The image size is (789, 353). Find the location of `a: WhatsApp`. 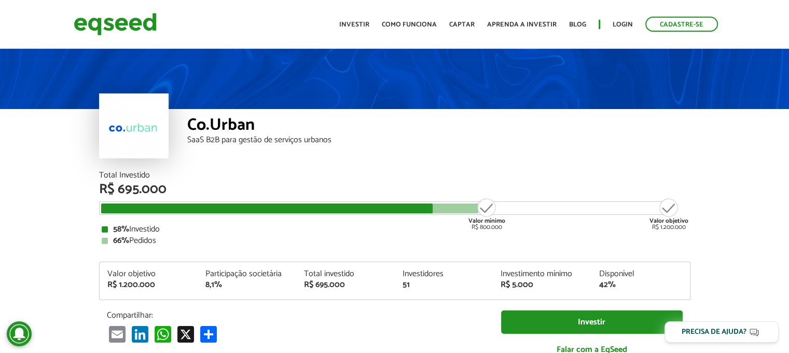

a: WhatsApp is located at coordinates (163, 334).